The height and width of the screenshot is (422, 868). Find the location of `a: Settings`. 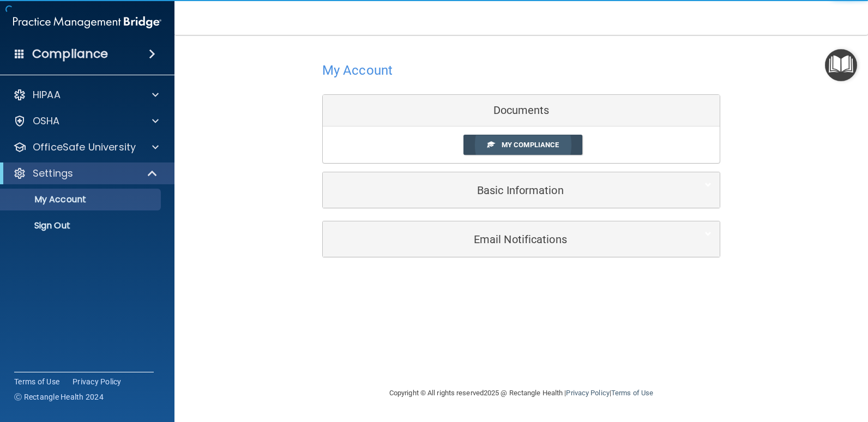

a: Settings is located at coordinates (86, 173).